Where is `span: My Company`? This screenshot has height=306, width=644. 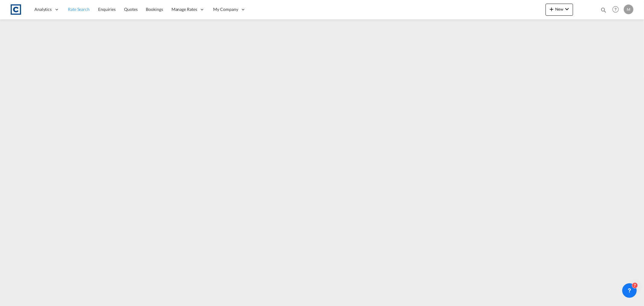
span: My Company is located at coordinates (226, 9).